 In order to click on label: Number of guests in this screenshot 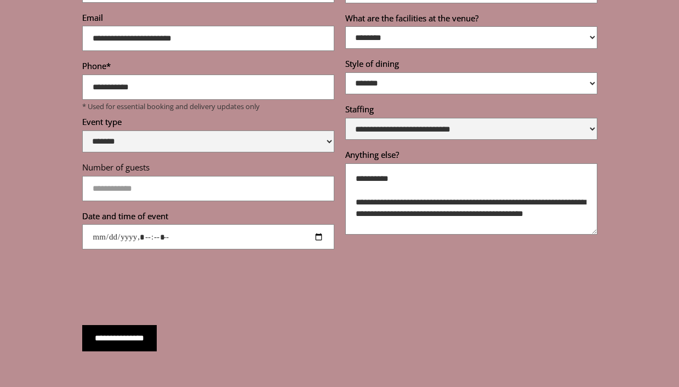, I will do `click(208, 169)`.